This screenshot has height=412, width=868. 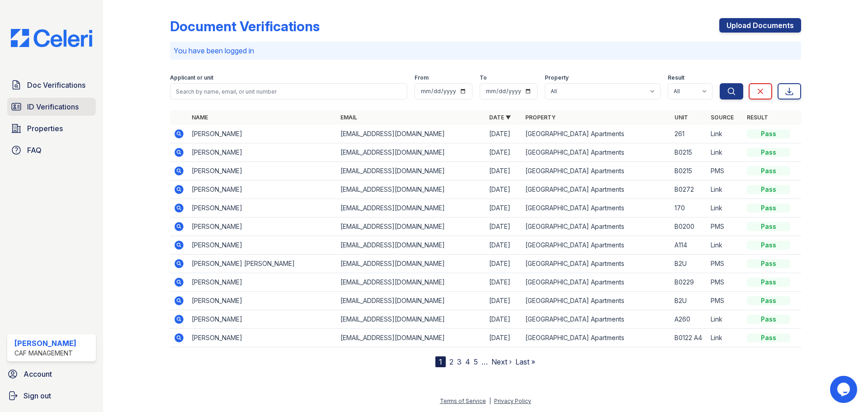 I want to click on span: ID Verifications, so click(x=53, y=107).